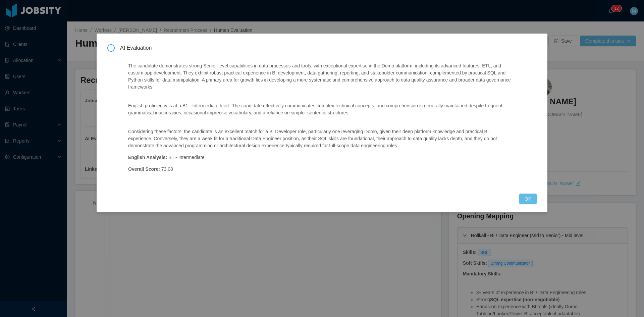 The width and height of the screenshot is (644, 317). I want to click on span: AI Evaluation, so click(328, 48).